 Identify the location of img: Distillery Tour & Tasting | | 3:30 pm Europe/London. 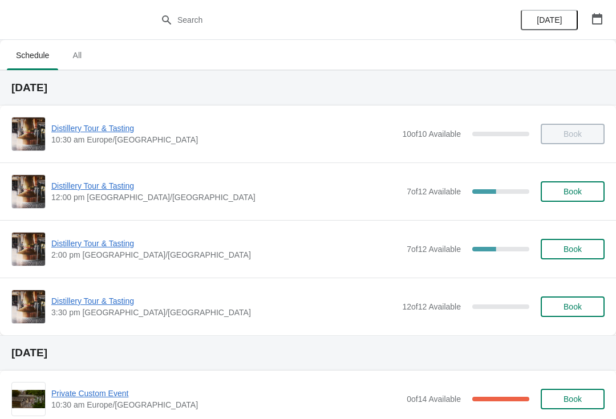
(29, 307).